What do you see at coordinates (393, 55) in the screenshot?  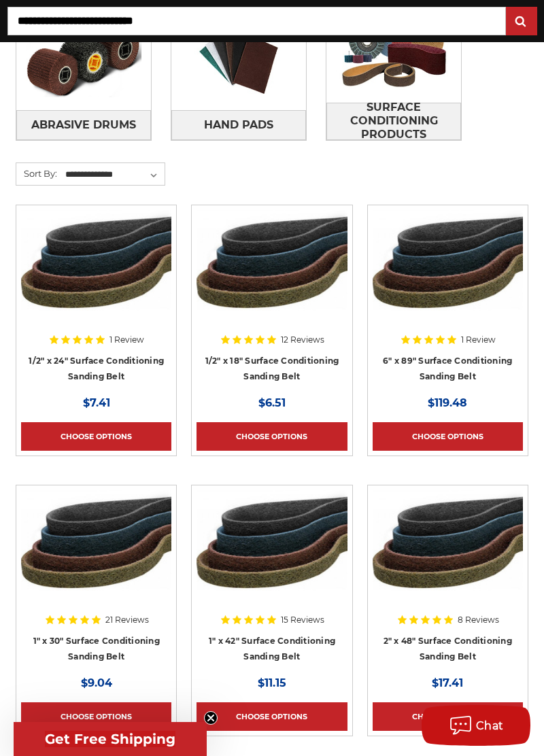 I see `img: Surface Conditioning Products` at bounding box center [393, 55].